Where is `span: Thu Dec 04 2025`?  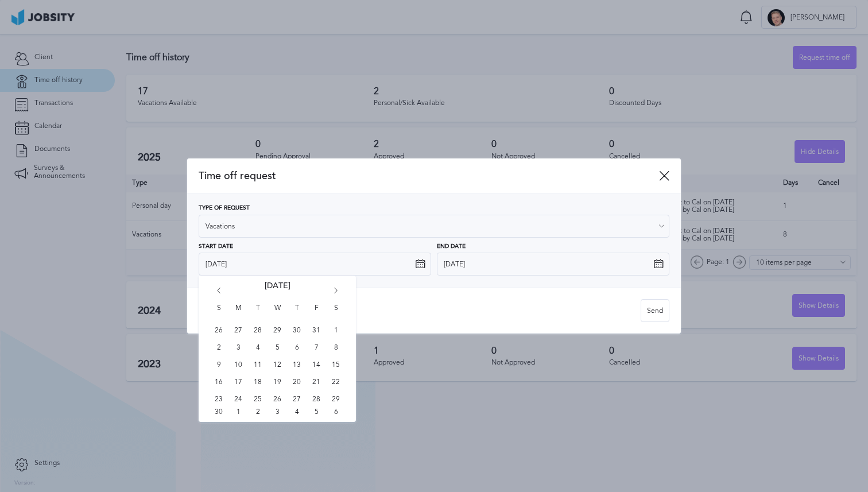
span: Thu Dec 04 2025 is located at coordinates (297, 412).